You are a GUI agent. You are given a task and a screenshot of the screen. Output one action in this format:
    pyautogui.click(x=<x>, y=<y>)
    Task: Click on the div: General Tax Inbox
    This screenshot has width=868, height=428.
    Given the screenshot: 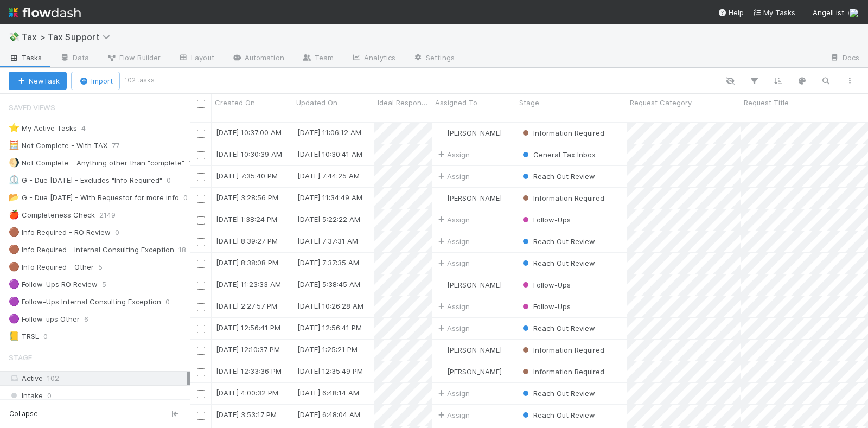 What is the action you would take?
    pyautogui.click(x=558, y=154)
    